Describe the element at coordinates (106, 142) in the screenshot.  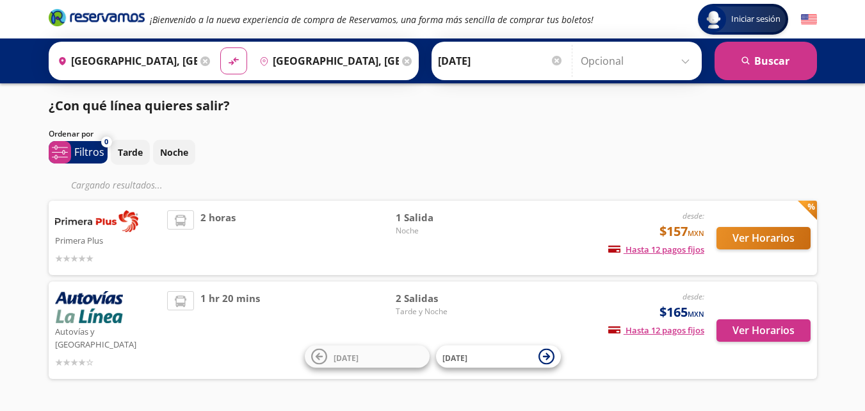
I see `span: 0` at that location.